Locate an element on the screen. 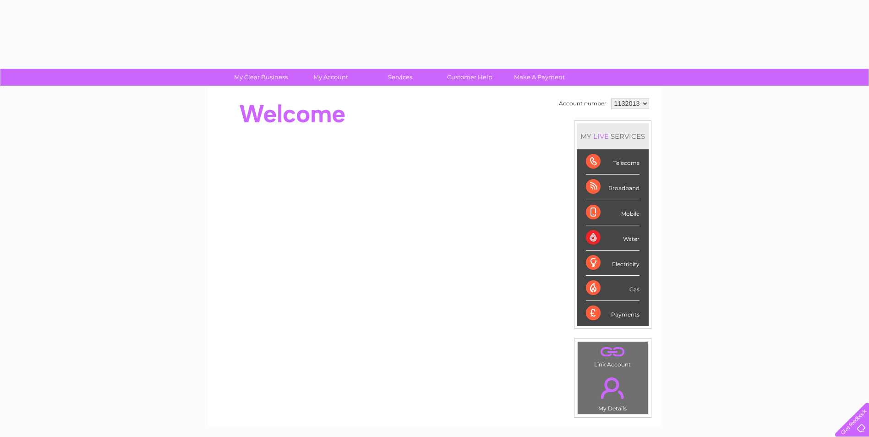  div: MY SERVICES is located at coordinates (613, 136).